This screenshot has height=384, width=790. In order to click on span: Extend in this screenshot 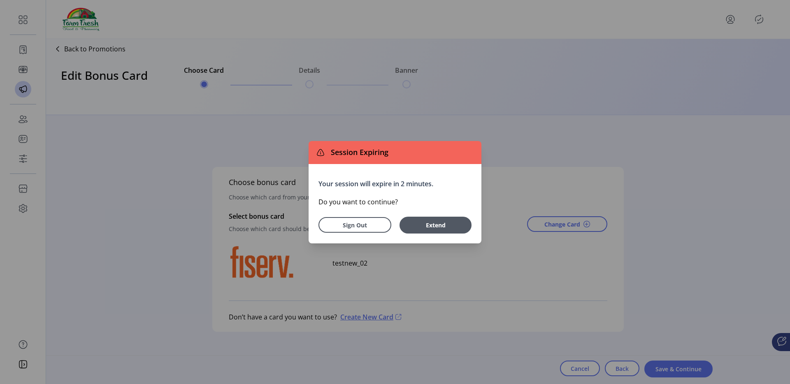, I will do `click(435, 225)`.